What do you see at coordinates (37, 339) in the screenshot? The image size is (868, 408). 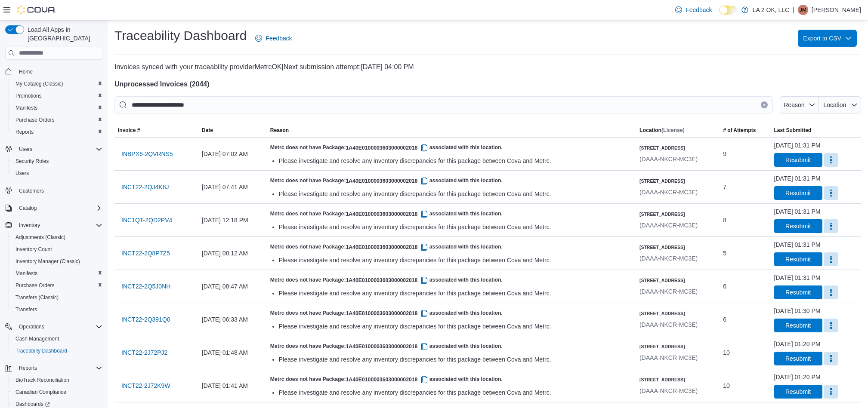 I see `span: Cash Management` at bounding box center [37, 339].